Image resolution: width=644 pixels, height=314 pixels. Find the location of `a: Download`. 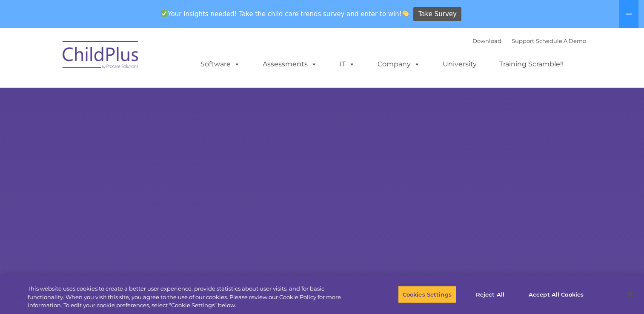

a: Download is located at coordinates (487, 41).